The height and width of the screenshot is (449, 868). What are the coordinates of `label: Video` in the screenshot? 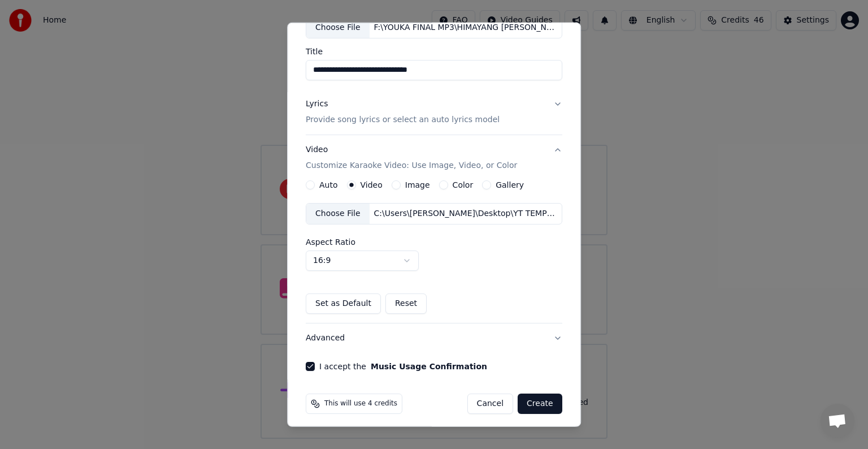 It's located at (371, 185).